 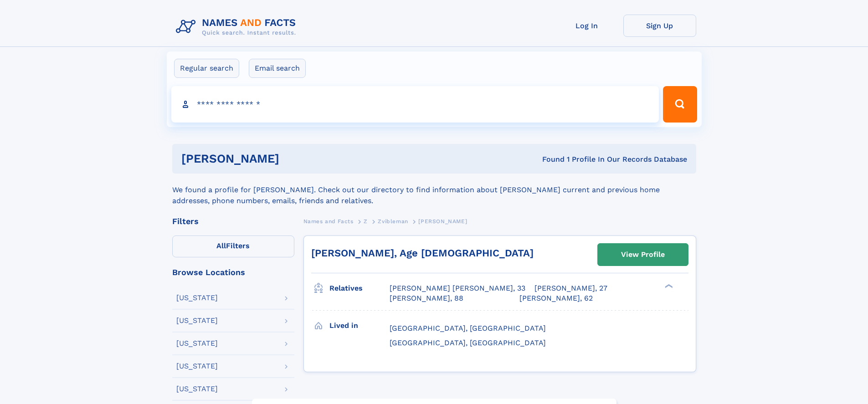 I want to click on div: View Profile, so click(x=643, y=254).